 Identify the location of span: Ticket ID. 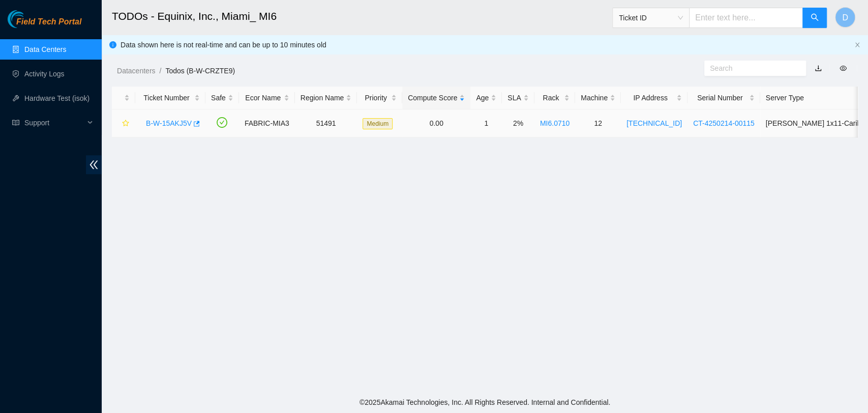
(651, 18).